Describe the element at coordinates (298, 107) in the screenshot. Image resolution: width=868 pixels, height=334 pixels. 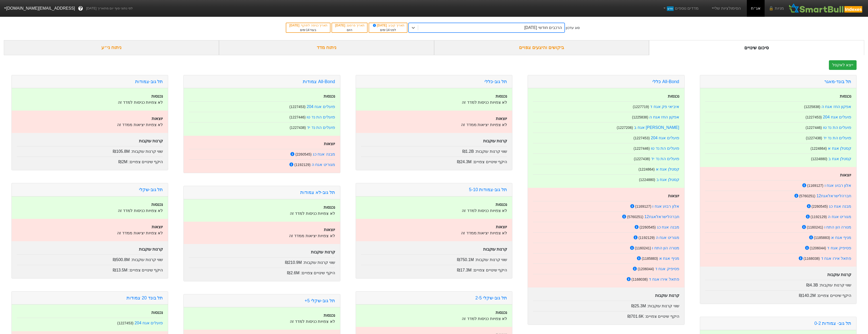
I see `small: ( 1227453 )` at that location.